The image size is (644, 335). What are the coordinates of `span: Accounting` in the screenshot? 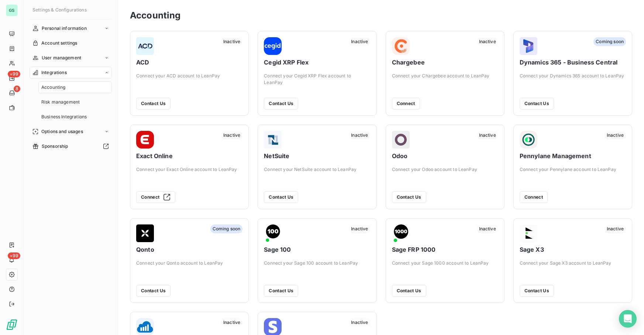 It's located at (53, 88).